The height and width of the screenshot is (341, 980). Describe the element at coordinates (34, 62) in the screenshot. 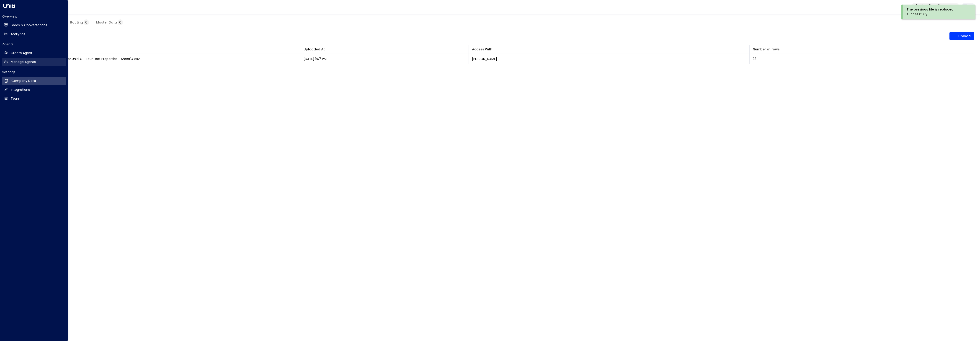

I see `a: Manage Agents` at that location.